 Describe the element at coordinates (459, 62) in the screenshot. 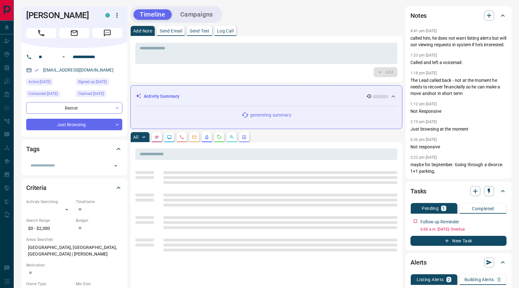

I see `p: Called and left a voicemail.` at that location.